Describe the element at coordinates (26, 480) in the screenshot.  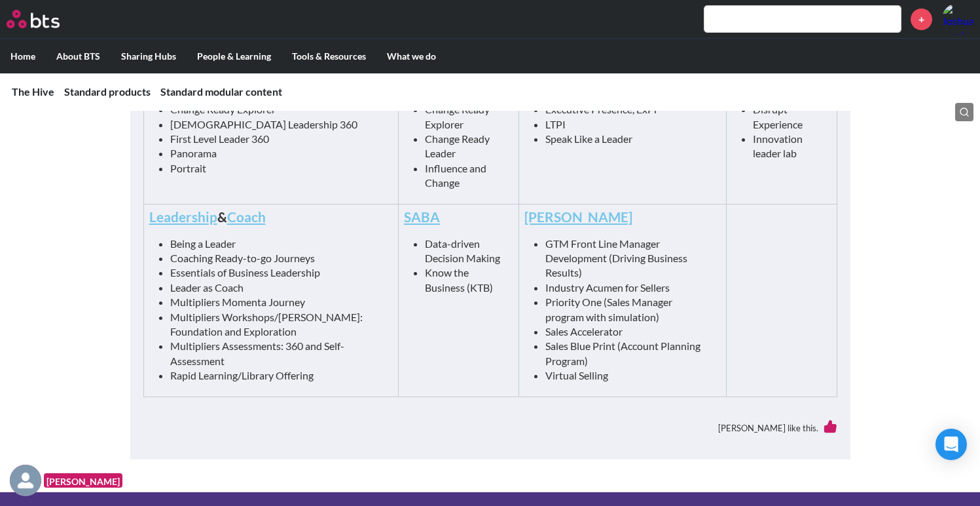
I see `img: F` at that location.